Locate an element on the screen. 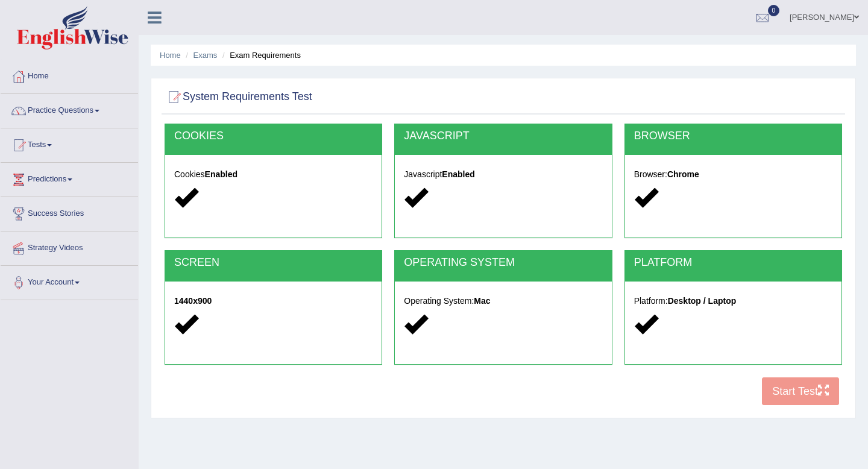  a: Practice Questions is located at coordinates (69, 109).